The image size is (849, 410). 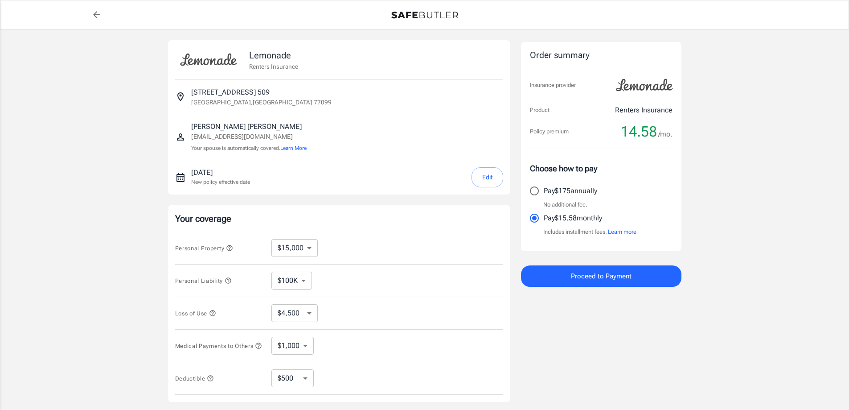 I want to click on p: Your coverage, so click(x=339, y=218).